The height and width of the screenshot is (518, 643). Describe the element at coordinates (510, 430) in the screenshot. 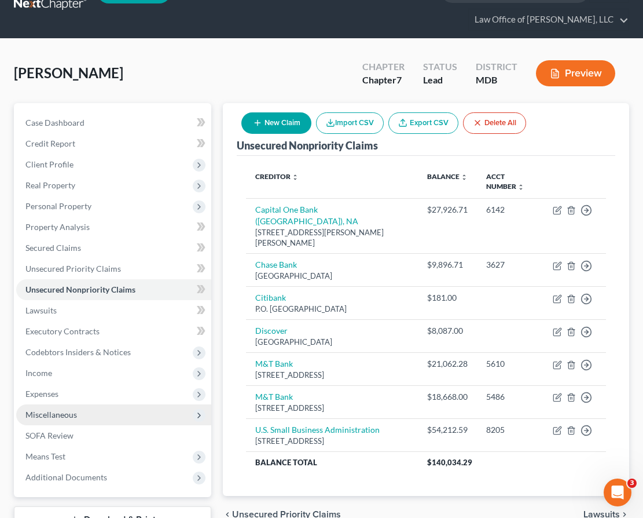

I see `div: 8205` at that location.